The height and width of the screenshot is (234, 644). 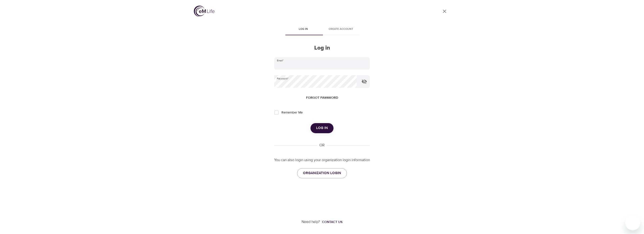 What do you see at coordinates (322, 98) in the screenshot?
I see `button: Forgot password` at bounding box center [322, 98].